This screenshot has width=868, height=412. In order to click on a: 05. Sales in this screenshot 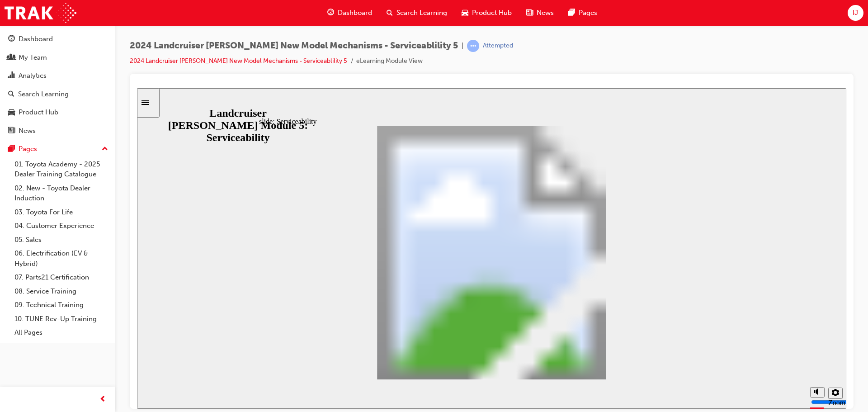, I will do `click(61, 240)`.